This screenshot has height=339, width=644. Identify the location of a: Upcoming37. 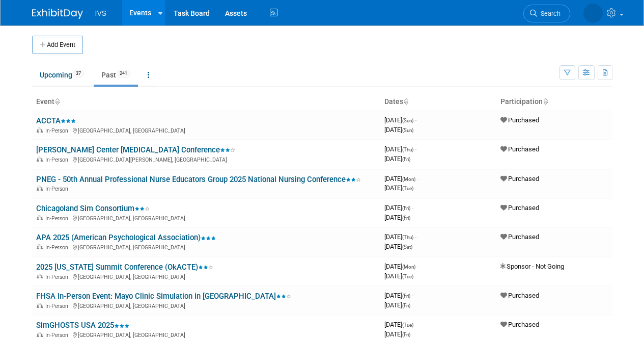
(62, 75).